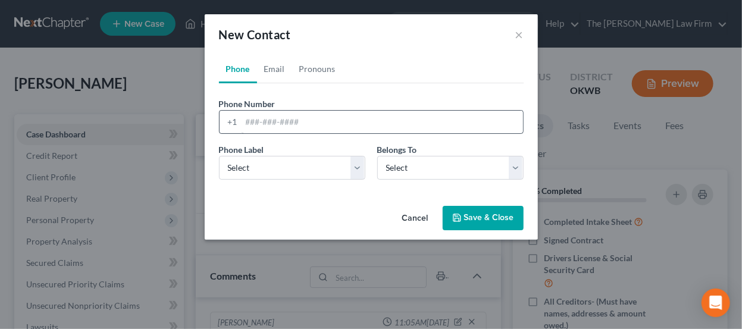 The height and width of the screenshot is (329, 742). Describe the element at coordinates (483, 218) in the screenshot. I see `button: Save & Close` at that location.